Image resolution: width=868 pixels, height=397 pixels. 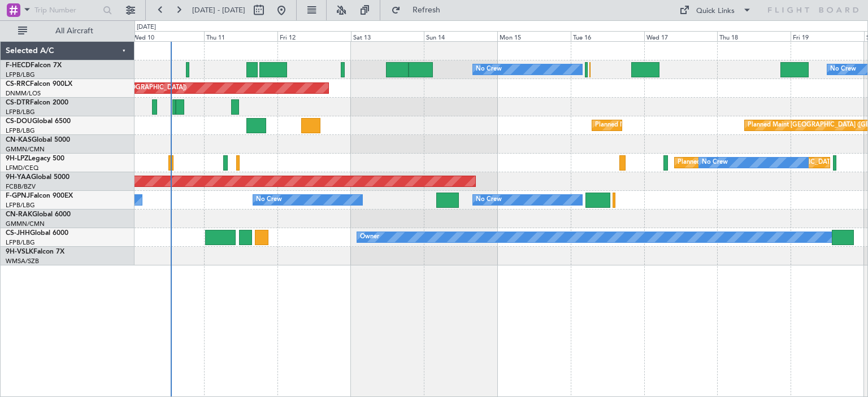 What do you see at coordinates (167, 36) in the screenshot?
I see `div: Wed 10` at bounding box center [167, 36].